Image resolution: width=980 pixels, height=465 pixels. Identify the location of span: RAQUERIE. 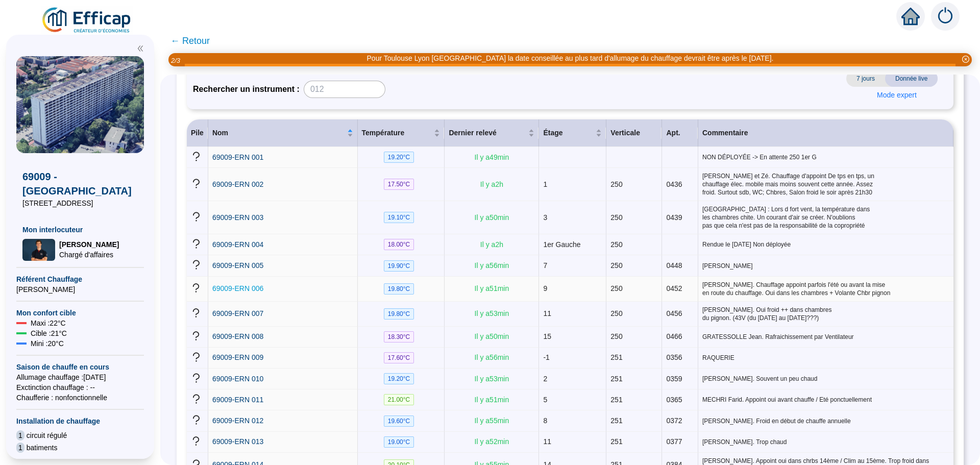
(826, 358).